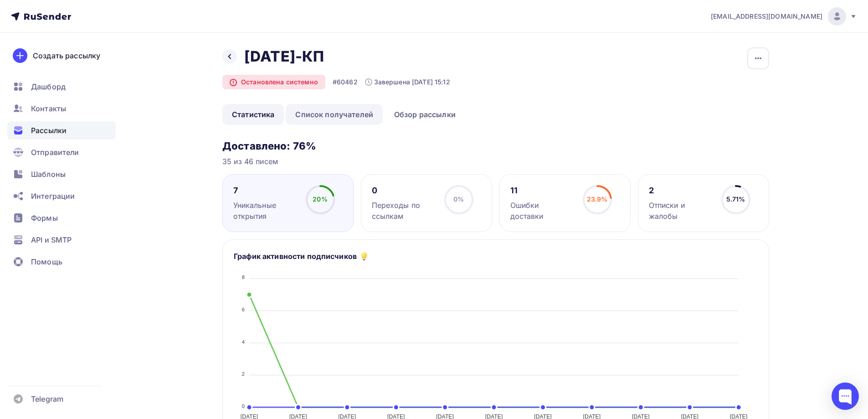 This screenshot has height=419, width=868. What do you see at coordinates (48, 108) in the screenshot?
I see `span: Контакты` at bounding box center [48, 108].